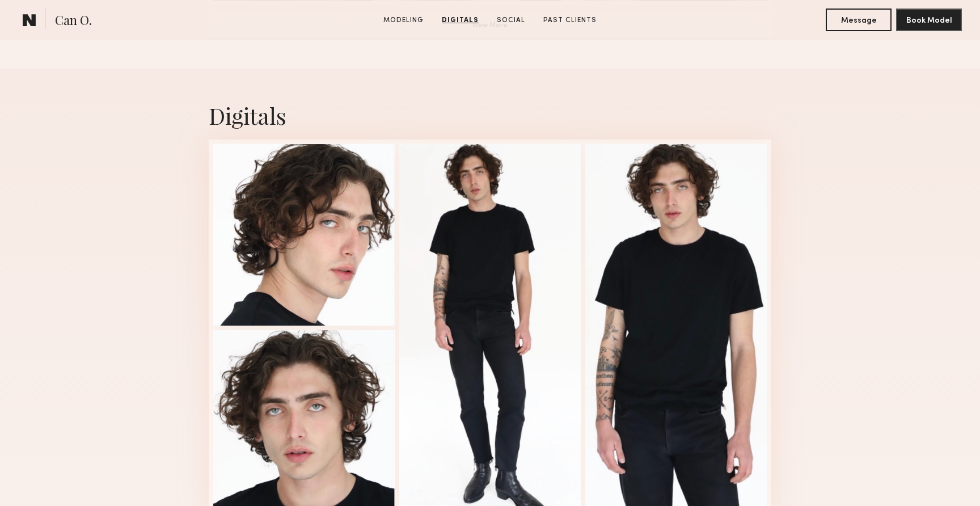  Describe the element at coordinates (511, 20) in the screenshot. I see `a: Social` at that location.